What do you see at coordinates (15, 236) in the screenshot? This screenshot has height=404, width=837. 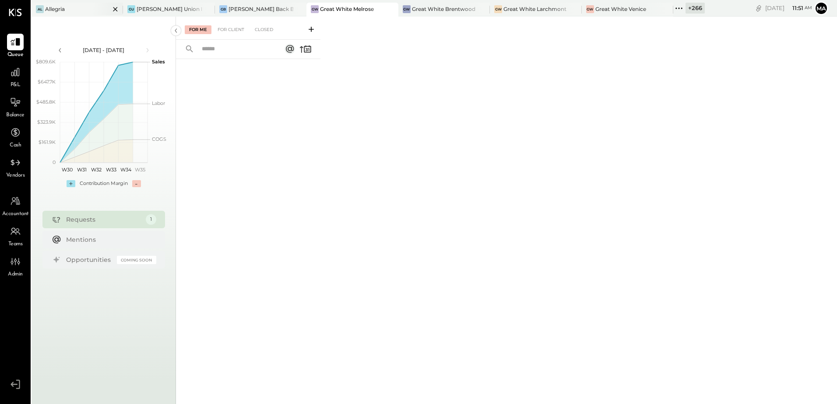 I see `a: Teams` at bounding box center [15, 236].